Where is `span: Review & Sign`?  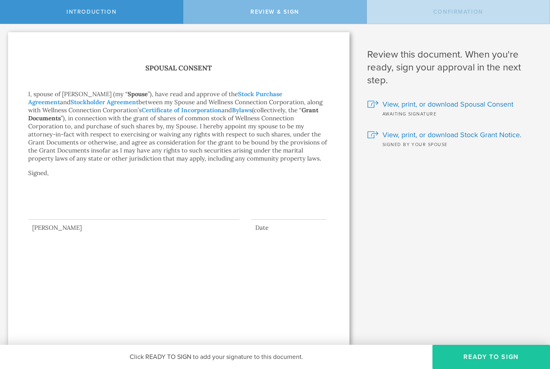
span: Review & Sign is located at coordinates (275, 12).